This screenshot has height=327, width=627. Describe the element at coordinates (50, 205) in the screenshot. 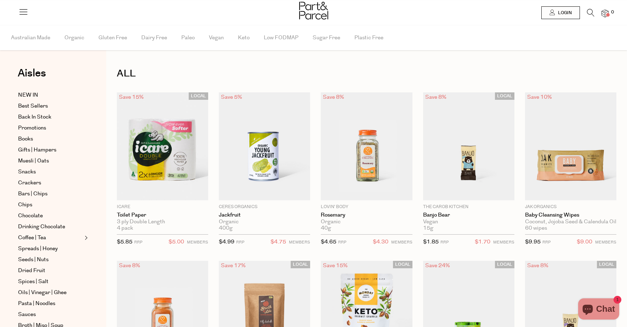

I see `a: Chips` at that location.